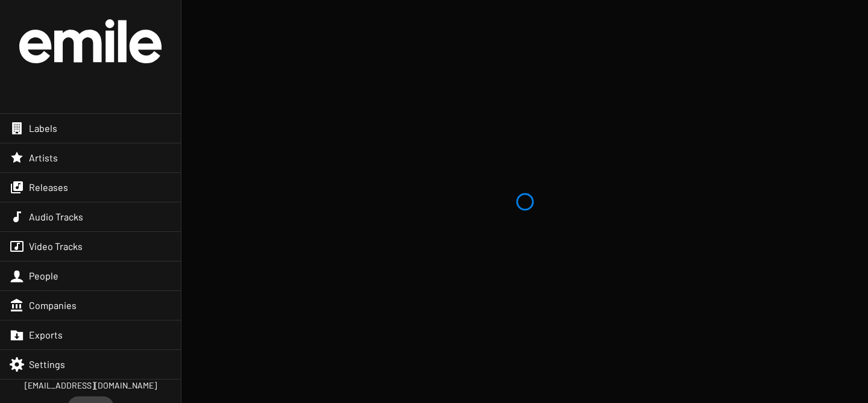 The width and height of the screenshot is (868, 403). What do you see at coordinates (47, 365) in the screenshot?
I see `span: Settings` at bounding box center [47, 365].